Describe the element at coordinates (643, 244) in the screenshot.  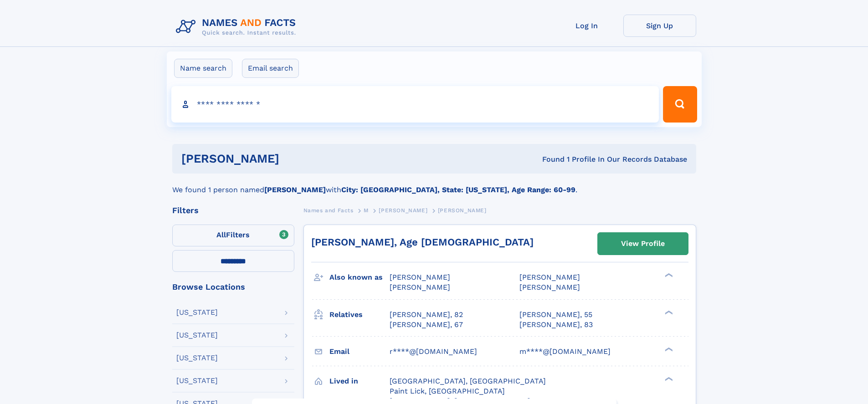
I see `a: View Profile` at that location.